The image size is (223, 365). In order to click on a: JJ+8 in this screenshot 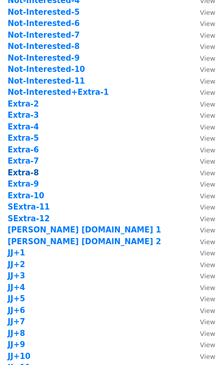, I will do `click(16, 333)`.